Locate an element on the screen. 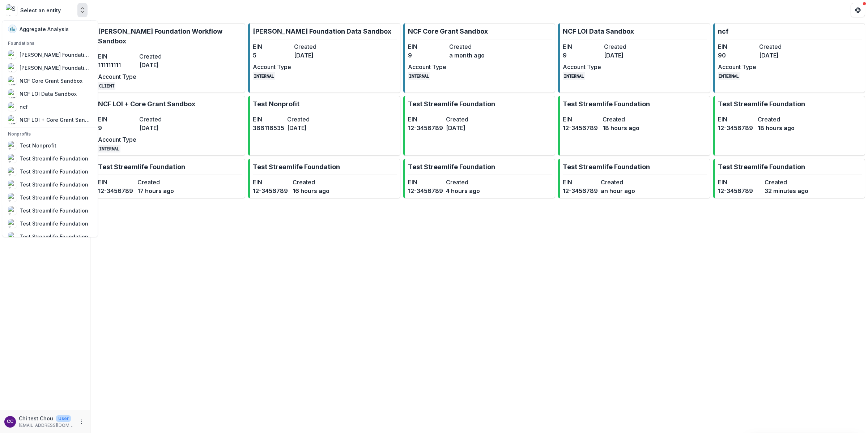  dd: 4 hours ago is located at coordinates (463, 191).